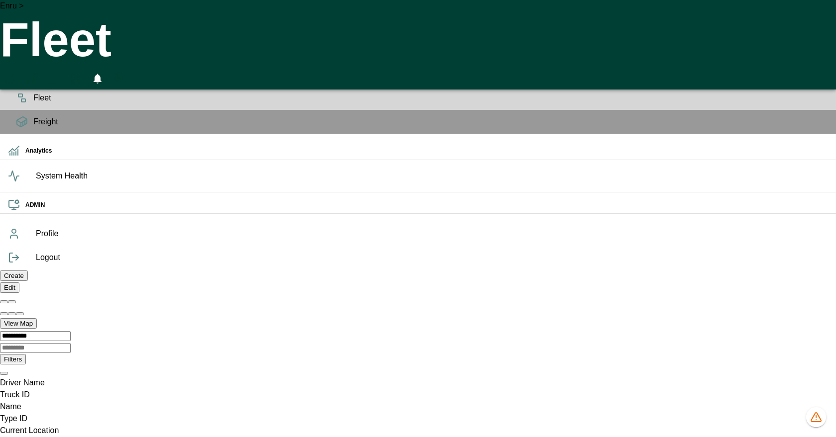 The height and width of the screenshot is (437, 836). What do you see at coordinates (426, 205) in the screenshot?
I see `h6: ADMIN` at bounding box center [426, 205].